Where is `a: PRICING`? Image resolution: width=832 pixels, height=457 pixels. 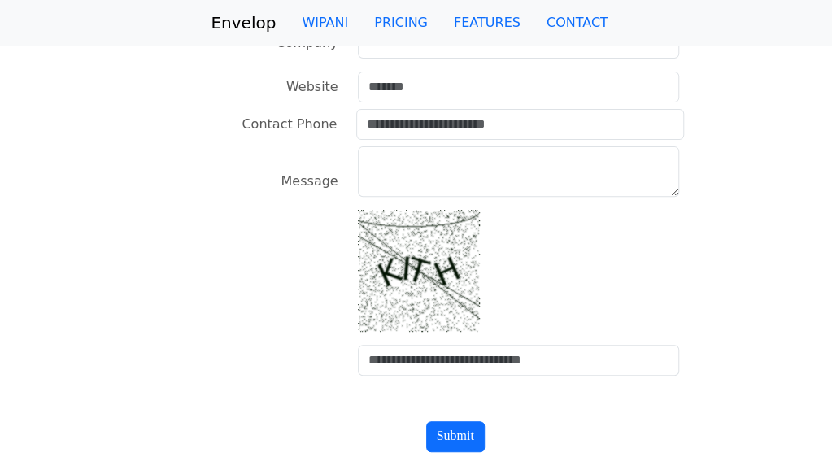 a: PRICING is located at coordinates (401, 23).